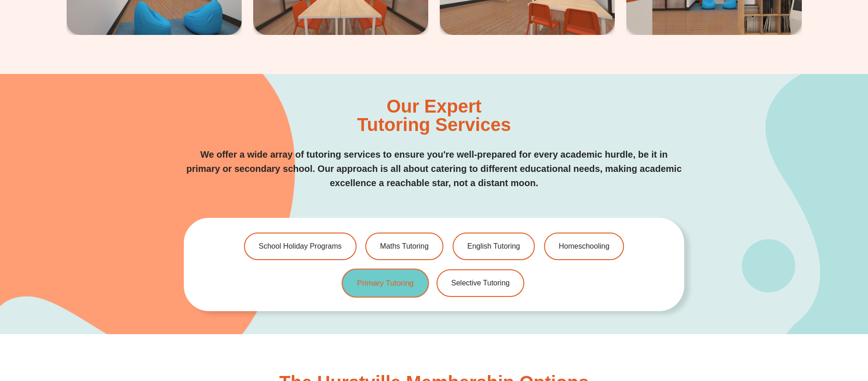  What do you see at coordinates (300, 246) in the screenshot?
I see `a: School Holiday Programs` at bounding box center [300, 246].